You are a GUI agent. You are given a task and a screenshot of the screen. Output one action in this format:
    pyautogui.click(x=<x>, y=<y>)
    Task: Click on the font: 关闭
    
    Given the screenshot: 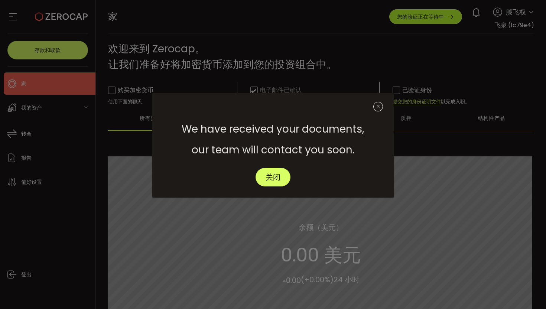 What is the action you would take?
    pyautogui.click(x=273, y=177)
    